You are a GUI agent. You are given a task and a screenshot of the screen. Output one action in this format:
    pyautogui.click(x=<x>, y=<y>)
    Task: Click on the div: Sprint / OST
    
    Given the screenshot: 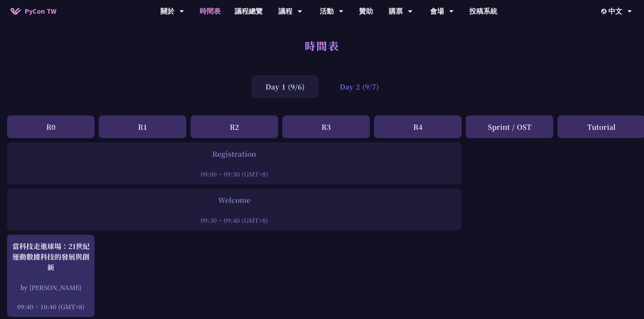 What is the action you would take?
    pyautogui.click(x=509, y=126)
    